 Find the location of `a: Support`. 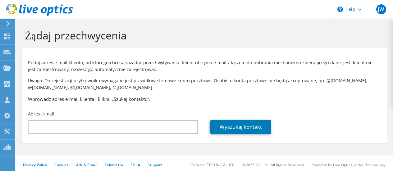

a: Support is located at coordinates (155, 165).